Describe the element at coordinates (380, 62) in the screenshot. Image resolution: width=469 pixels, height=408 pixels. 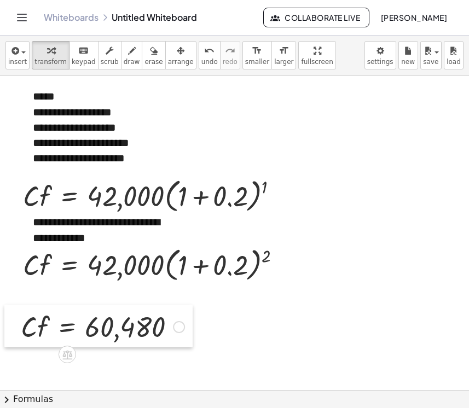
I see `span: settings` at that location.